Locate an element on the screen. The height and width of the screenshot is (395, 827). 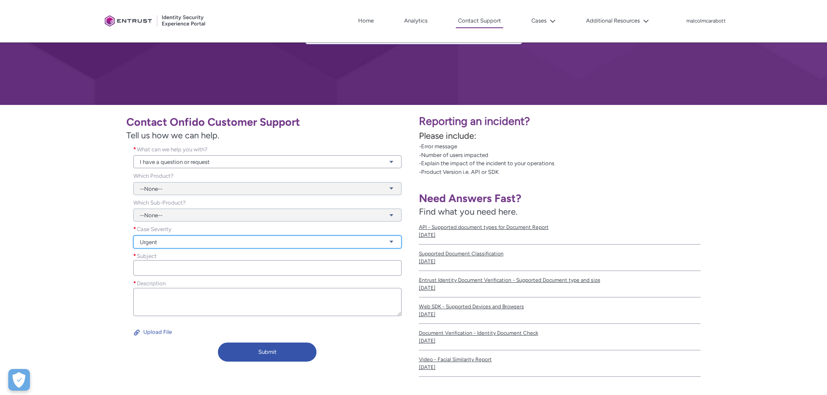
button: Open Preferences is located at coordinates (19, 380).